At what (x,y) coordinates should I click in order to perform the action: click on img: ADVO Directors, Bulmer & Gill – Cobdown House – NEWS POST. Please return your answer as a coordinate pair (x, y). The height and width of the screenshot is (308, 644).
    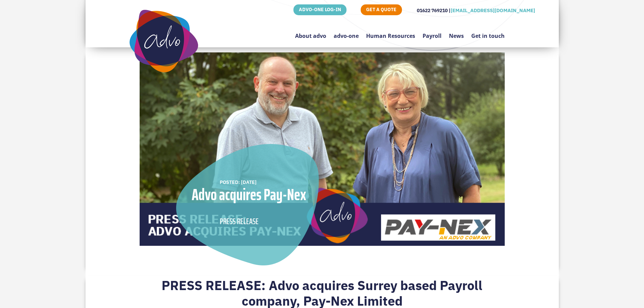
    Looking at the image, I should click on (322, 149).